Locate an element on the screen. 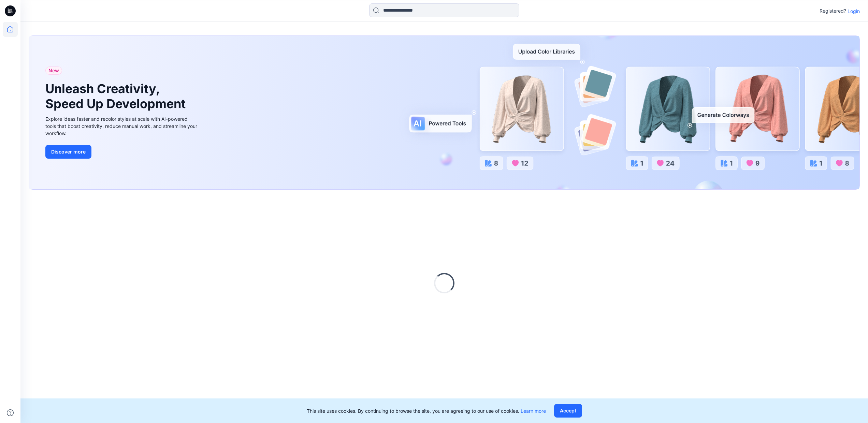 The width and height of the screenshot is (868, 423). h1: Unleash Creativity, Speed Up Development is located at coordinates (117, 96).